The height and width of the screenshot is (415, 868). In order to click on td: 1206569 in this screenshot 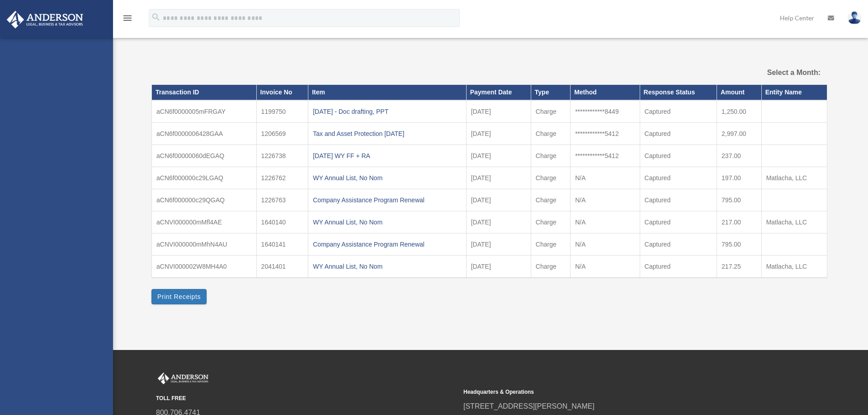, I will do `click(282, 134)`.